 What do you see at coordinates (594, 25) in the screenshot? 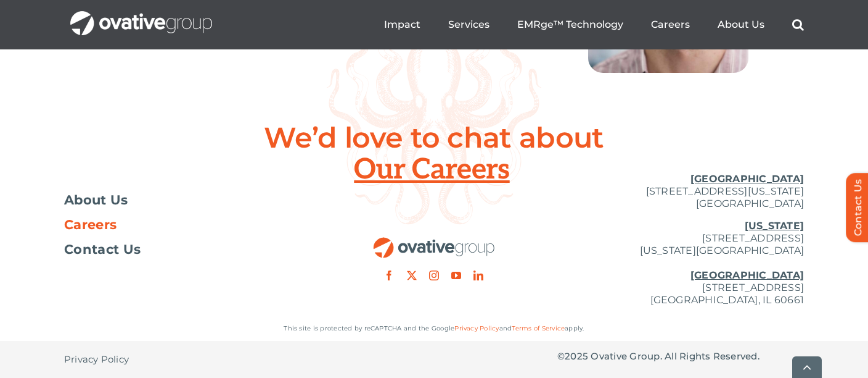
I see `nav: Menu` at bounding box center [594, 25].